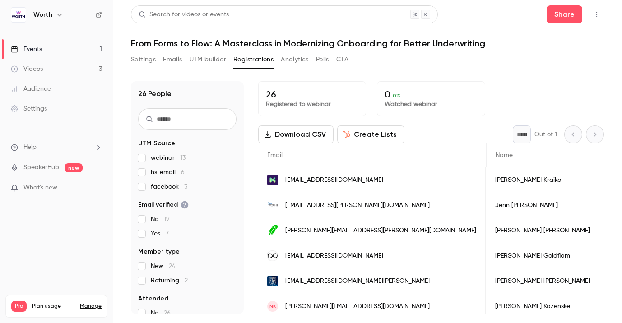 The image size is (622, 323). Describe the element at coordinates (27, 69) in the screenshot. I see `div: Videos` at that location.